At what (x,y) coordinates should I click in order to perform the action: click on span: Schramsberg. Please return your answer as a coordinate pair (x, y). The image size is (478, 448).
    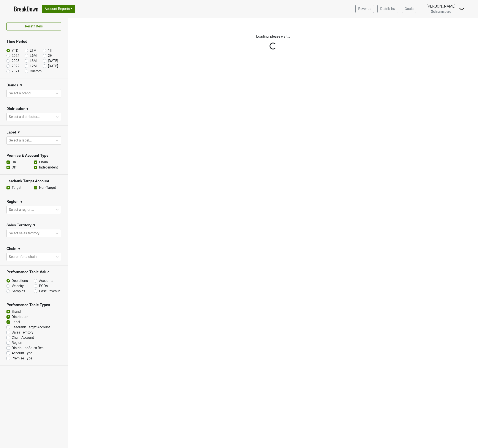
    Looking at the image, I should click on (441, 12).